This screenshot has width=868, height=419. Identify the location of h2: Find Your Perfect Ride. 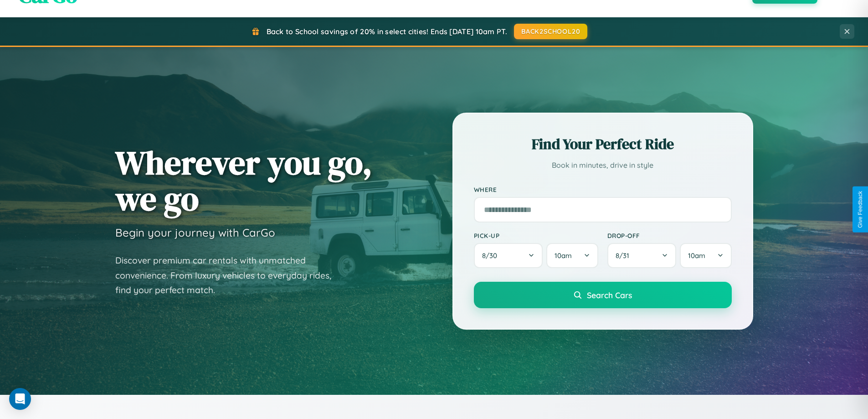
(603, 144).